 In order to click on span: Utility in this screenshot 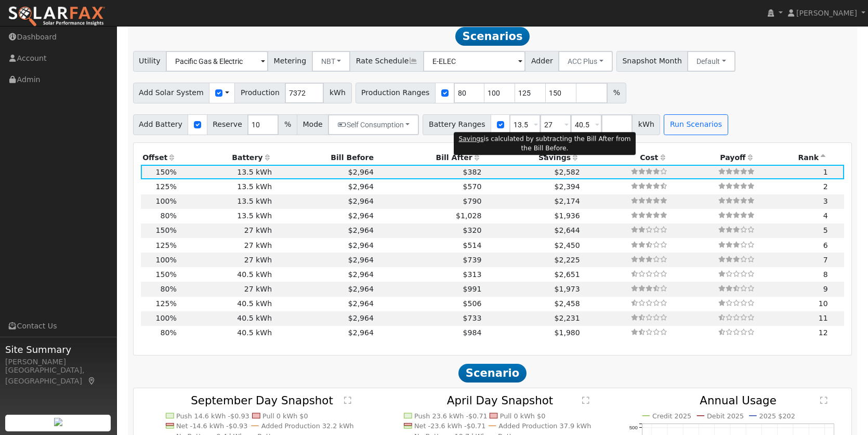, I will do `click(150, 62)`.